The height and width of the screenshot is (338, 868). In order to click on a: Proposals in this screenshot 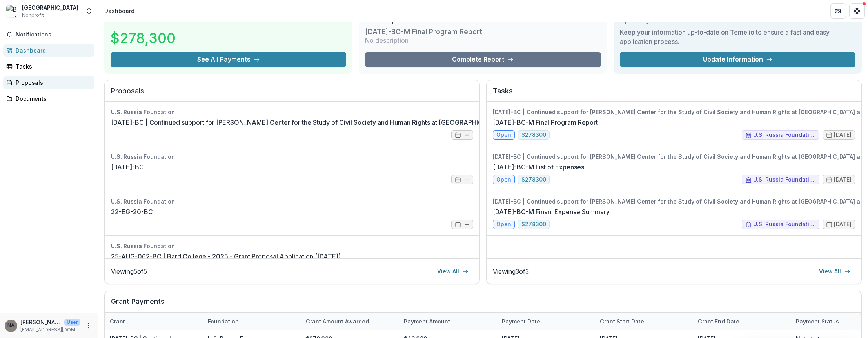, I will do `click(49, 82)`.